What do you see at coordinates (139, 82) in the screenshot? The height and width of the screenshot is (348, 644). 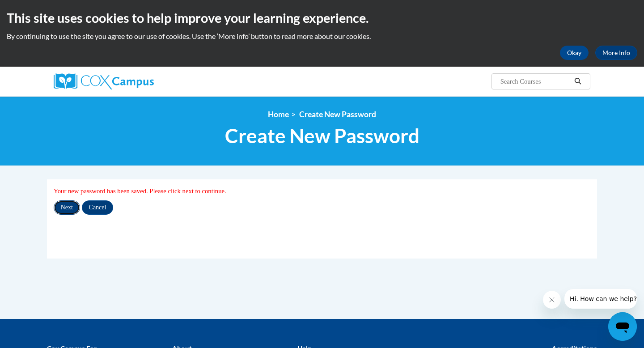 I see `a: Cox Campus` at bounding box center [139, 82].